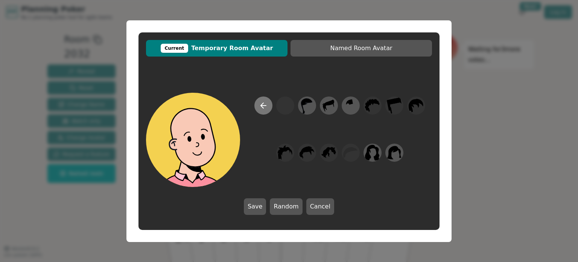 This screenshot has width=578, height=262. I want to click on div: Current, so click(175, 48).